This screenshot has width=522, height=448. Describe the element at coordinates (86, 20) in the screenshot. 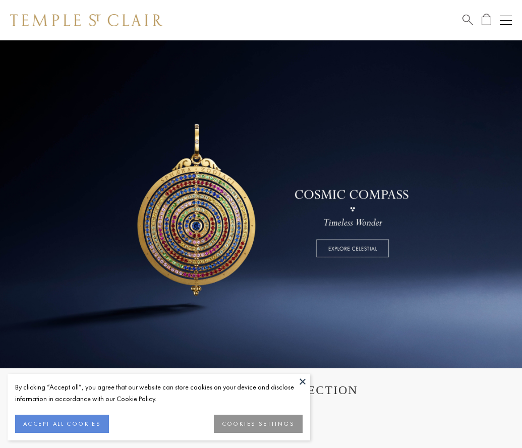

I see `img: Temple St. Clair` at that location.